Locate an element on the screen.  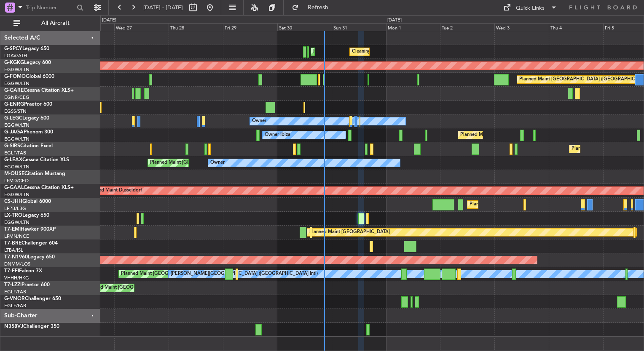
div: Fri 29 is located at coordinates (250, 27).